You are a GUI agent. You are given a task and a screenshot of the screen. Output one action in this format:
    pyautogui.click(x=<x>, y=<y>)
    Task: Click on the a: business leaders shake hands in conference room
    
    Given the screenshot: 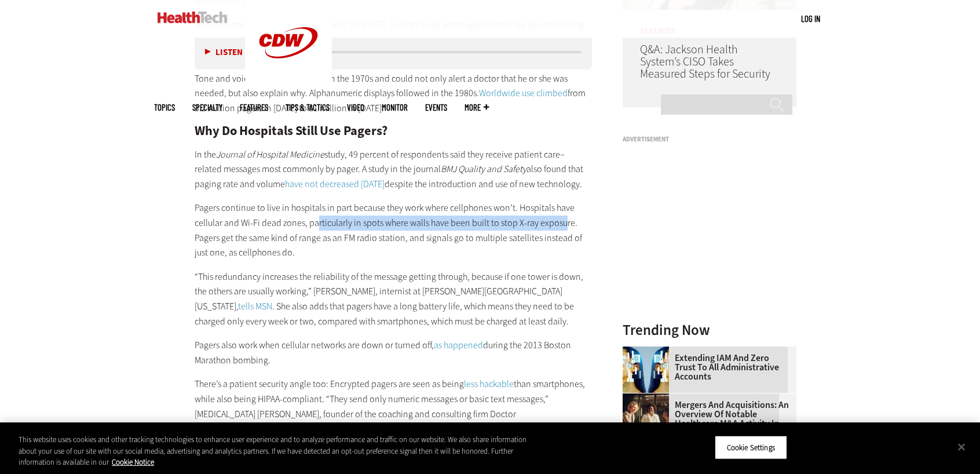 What is the action you would take?
    pyautogui.click(x=649, y=398)
    